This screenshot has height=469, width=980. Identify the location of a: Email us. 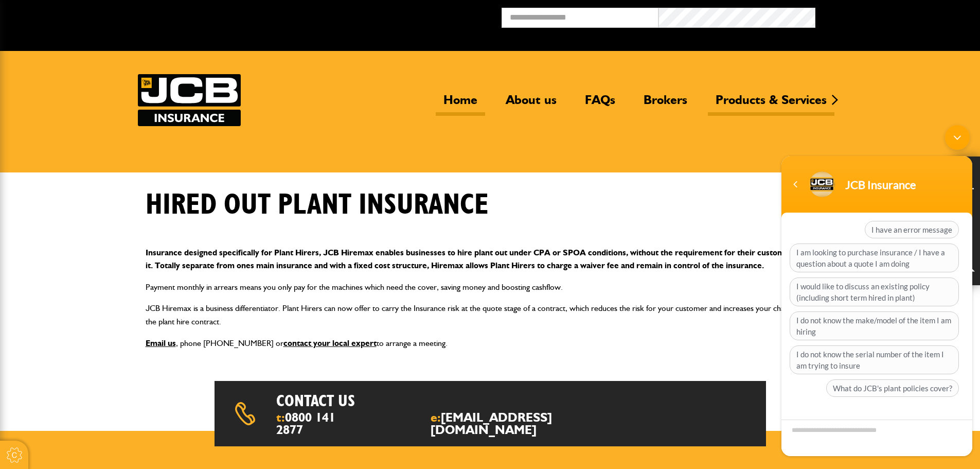
(161, 343).